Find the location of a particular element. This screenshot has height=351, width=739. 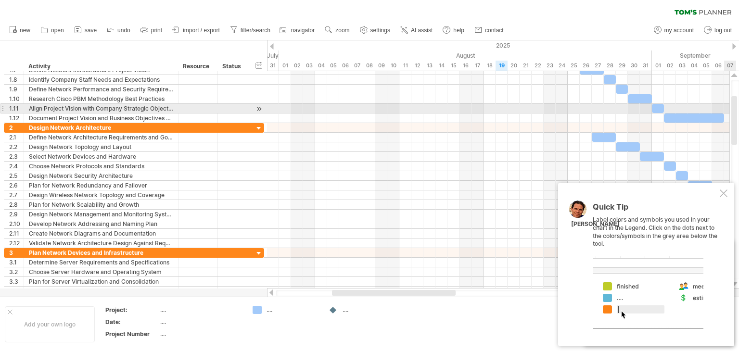

div: Develop Network Addressing and Naming Plan is located at coordinates (101, 224).